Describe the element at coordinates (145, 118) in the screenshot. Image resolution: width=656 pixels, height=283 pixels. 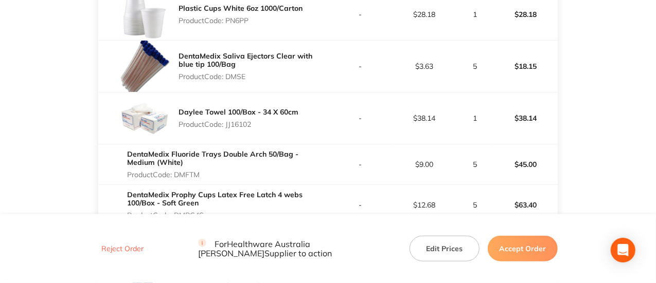
I see `img: a2pnOG5qNQ` at that location.